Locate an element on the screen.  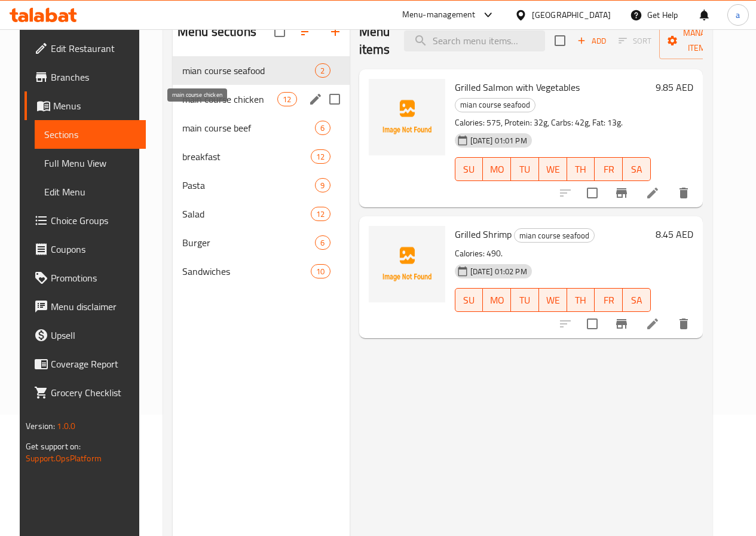
span: Coverage Report is located at coordinates (93, 364).